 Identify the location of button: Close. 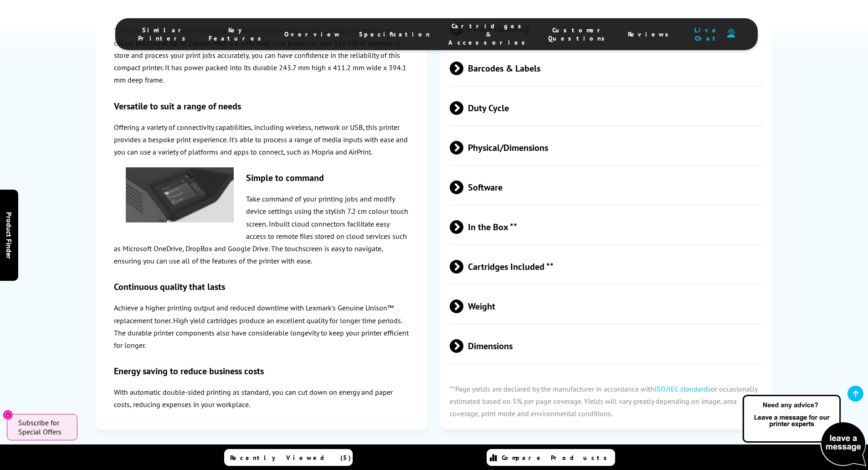
(8, 415).